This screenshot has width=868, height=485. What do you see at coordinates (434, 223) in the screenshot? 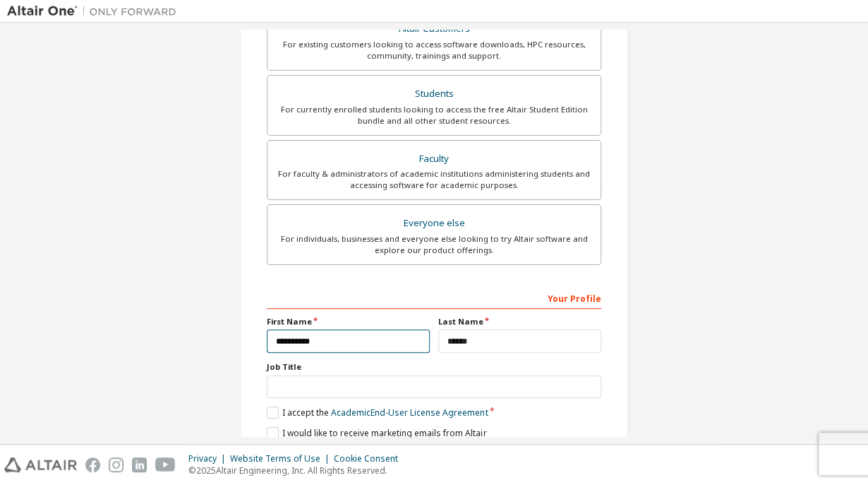
I see `div: Everyone else` at bounding box center [434, 223].